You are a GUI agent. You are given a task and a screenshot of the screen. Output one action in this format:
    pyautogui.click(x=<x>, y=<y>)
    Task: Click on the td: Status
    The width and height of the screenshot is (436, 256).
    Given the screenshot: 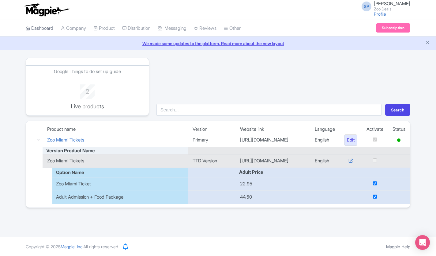 What is the action you would take?
    pyautogui.click(x=399, y=129)
    